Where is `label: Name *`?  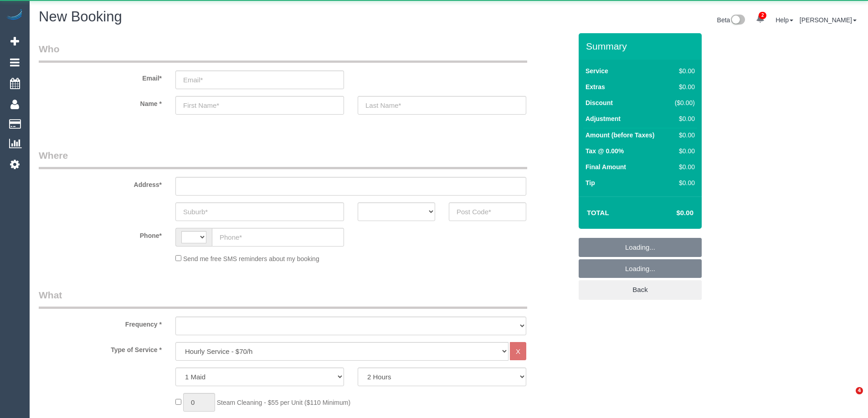 label: Name * is located at coordinates (100, 102).